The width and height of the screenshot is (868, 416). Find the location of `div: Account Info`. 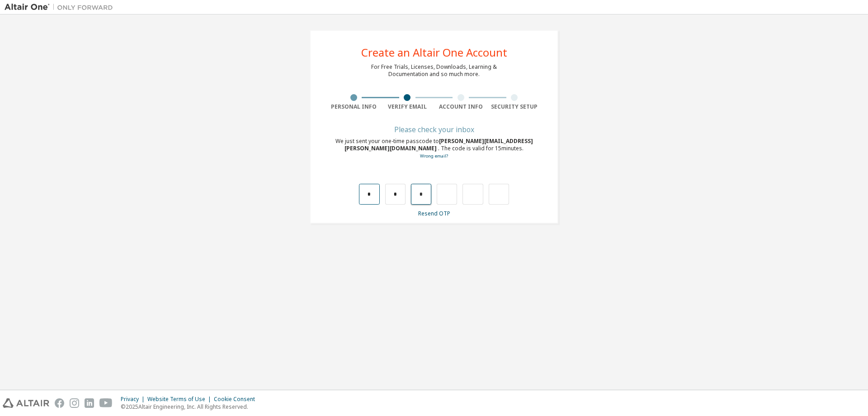

div: Account Info is located at coordinates (461, 107).